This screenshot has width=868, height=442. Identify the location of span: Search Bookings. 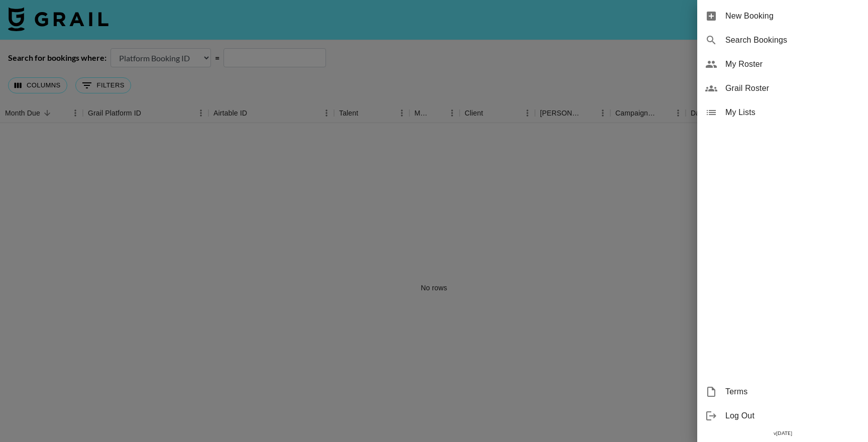
(792, 40).